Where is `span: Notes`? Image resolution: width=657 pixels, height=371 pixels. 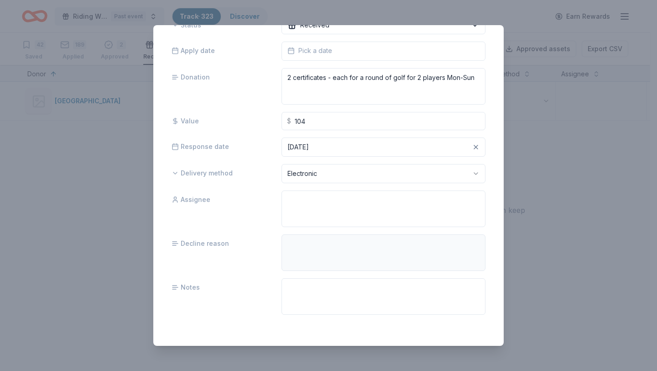 span: Notes is located at coordinates (186, 287).